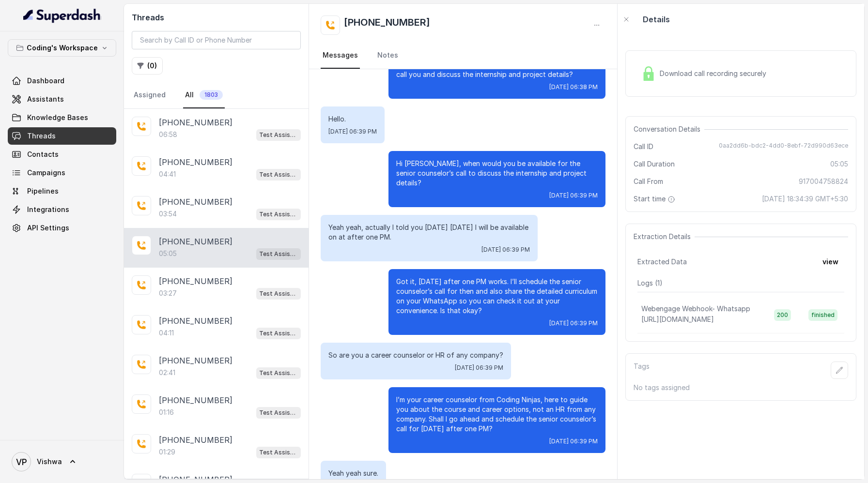  I want to click on span: Call ID, so click(643, 147).